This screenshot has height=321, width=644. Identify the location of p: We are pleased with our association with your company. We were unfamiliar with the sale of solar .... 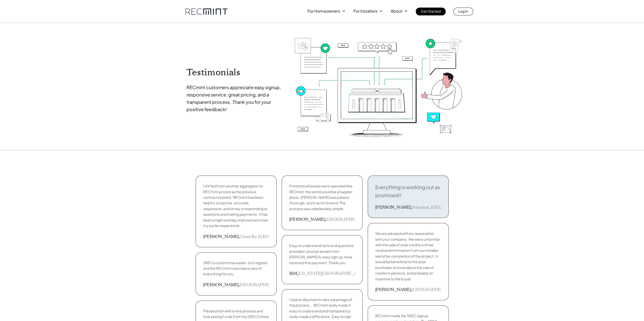
(408, 256).